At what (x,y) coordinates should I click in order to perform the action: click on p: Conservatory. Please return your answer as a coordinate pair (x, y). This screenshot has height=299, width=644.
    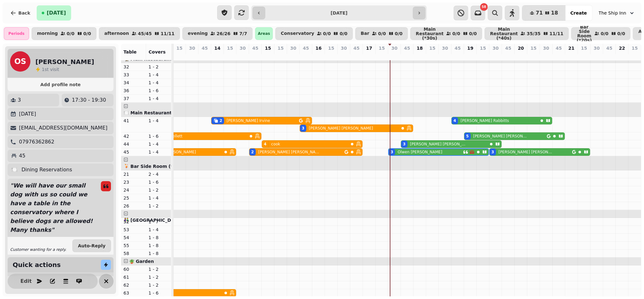
    Looking at the image, I should click on (297, 34).